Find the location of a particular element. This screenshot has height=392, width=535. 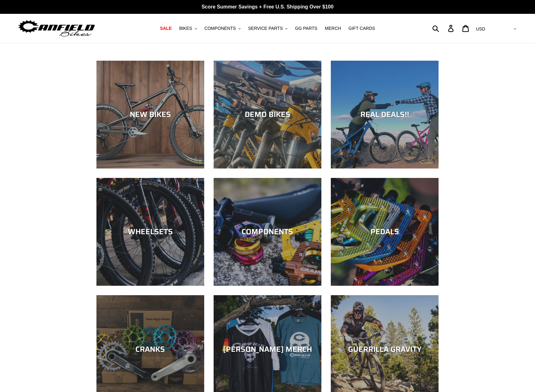

div: REAL DEALS!! is located at coordinates (385, 115).